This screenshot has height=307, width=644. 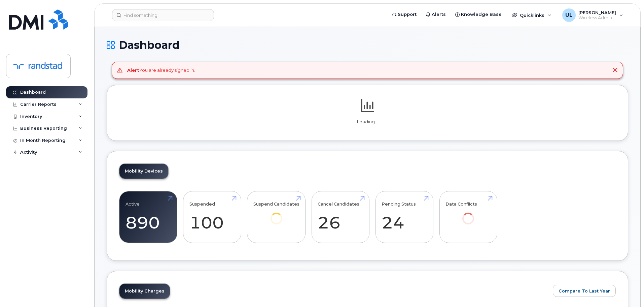 What do you see at coordinates (133, 70) in the screenshot?
I see `strong: Alert` at bounding box center [133, 70].